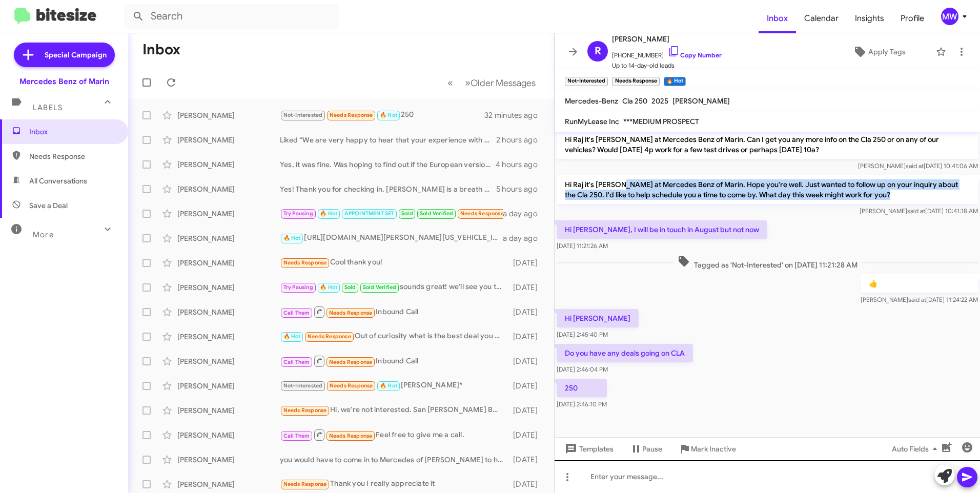  What do you see at coordinates (370, 213) in the screenshot?
I see `span: APPOINTMENT SET` at bounding box center [370, 213].